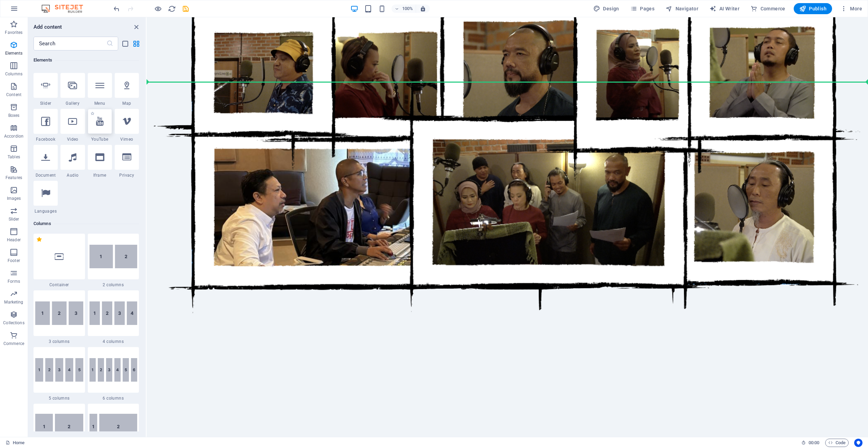 This screenshot has height=448, width=868. What do you see at coordinates (125, 43) in the screenshot?
I see `button: list-view` at bounding box center [125, 43].